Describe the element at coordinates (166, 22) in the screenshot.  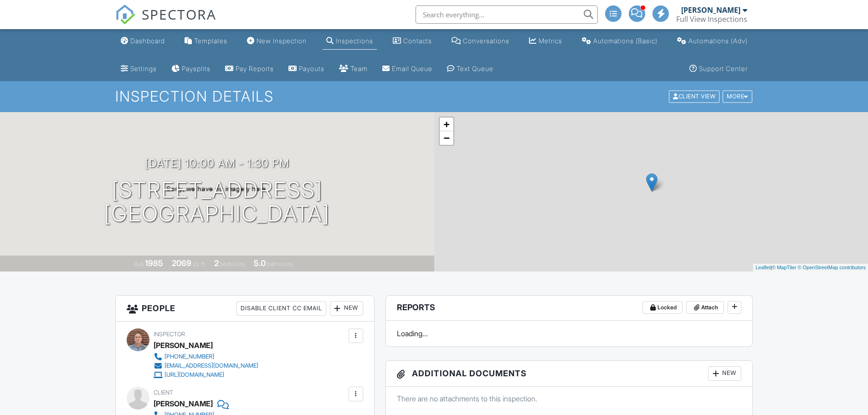
I see `a: SPECTORA` at that location.